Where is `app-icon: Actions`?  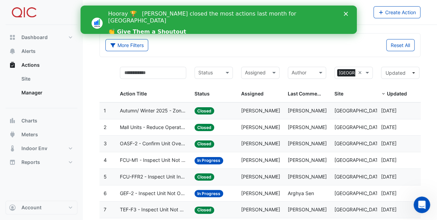
app-icon: Actions is located at coordinates (12, 65).